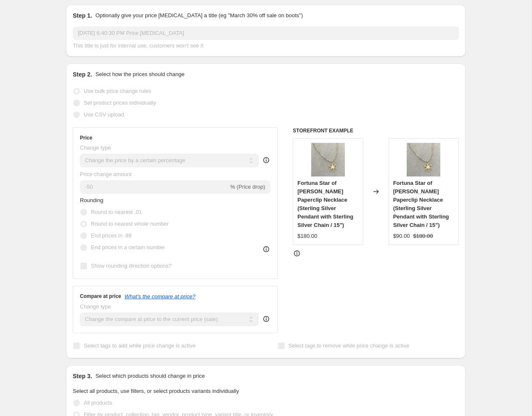  Describe the element at coordinates (83, 75) in the screenshot. I see `h2: Step 2.` at that location.